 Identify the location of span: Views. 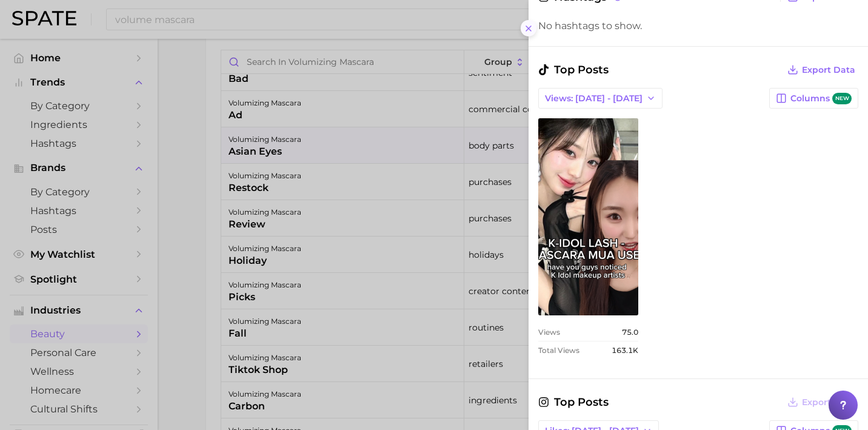
(549, 331).